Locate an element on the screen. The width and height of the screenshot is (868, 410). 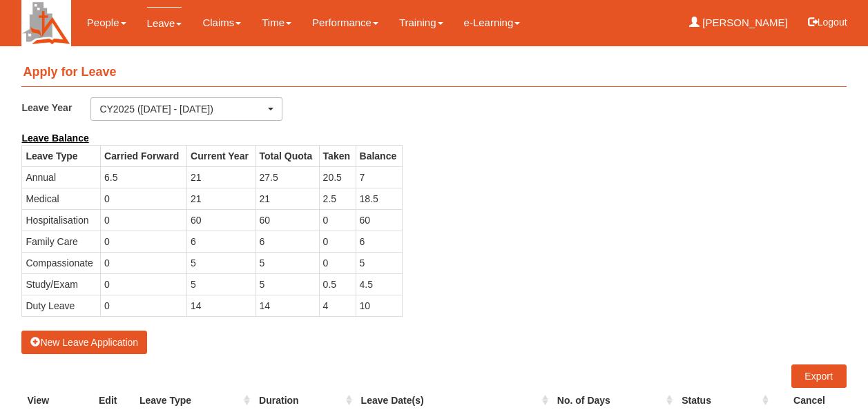
th: Current Year is located at coordinates (221, 155).